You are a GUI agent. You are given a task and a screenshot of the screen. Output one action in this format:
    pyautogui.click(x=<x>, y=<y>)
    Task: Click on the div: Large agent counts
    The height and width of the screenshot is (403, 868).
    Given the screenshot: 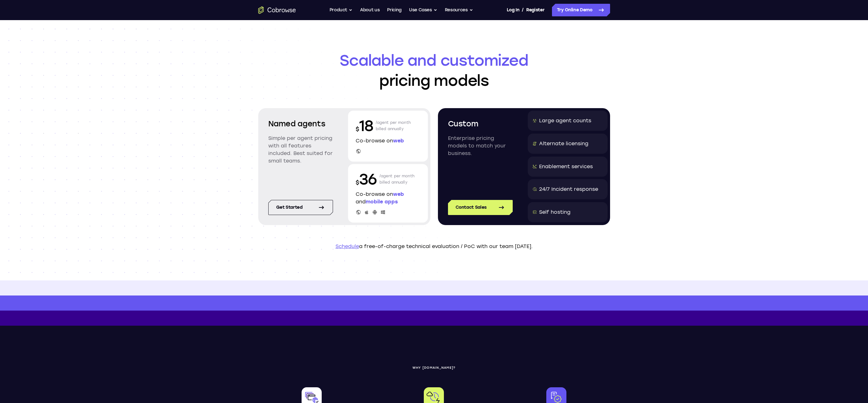 What is the action you would take?
    pyautogui.click(x=565, y=121)
    